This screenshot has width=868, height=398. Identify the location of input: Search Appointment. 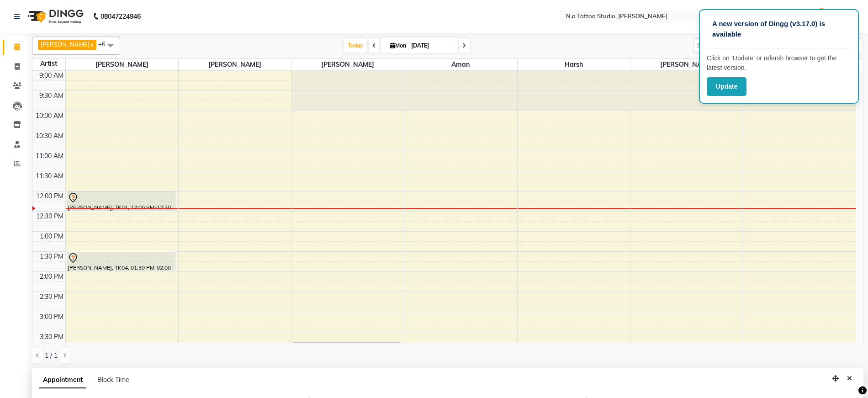
(733, 45).